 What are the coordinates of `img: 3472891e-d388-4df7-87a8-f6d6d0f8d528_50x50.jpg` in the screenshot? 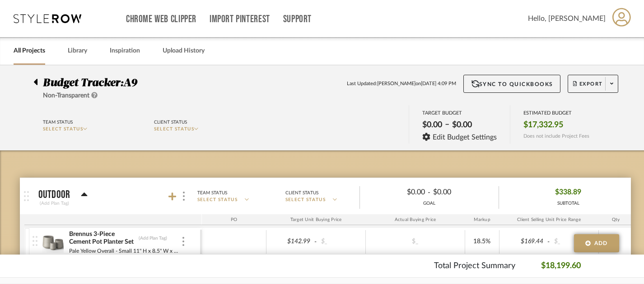 It's located at (53, 242).